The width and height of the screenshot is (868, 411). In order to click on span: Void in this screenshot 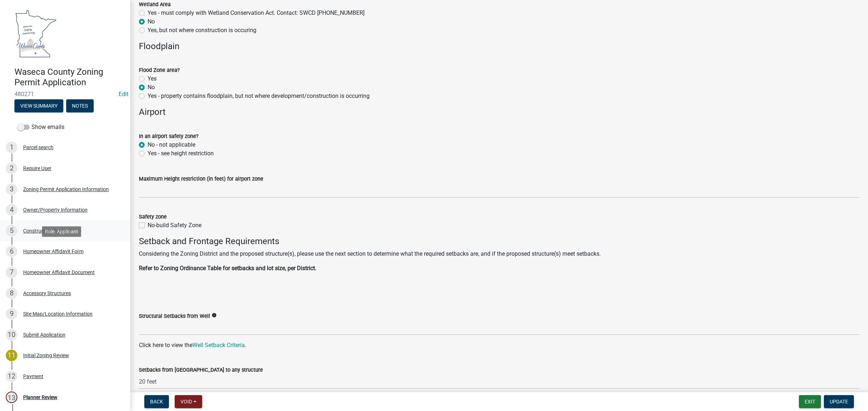, I will do `click(186, 402)`.